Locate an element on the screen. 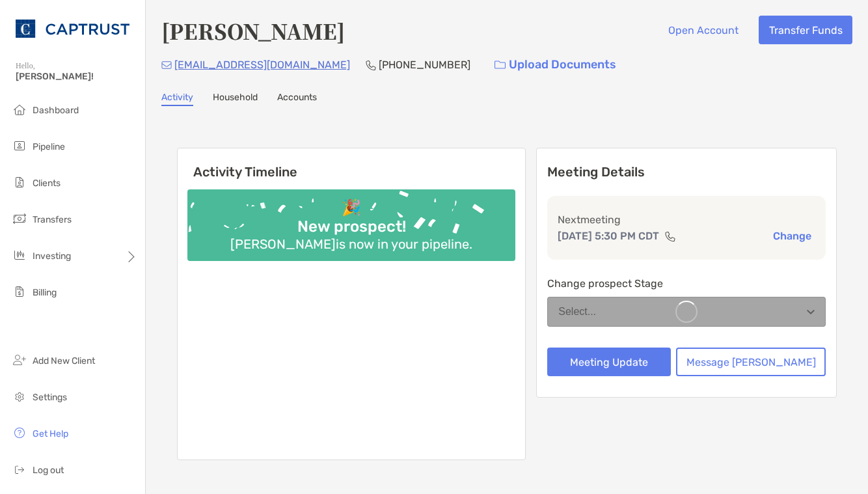 The height and width of the screenshot is (494, 868). img: logout icon is located at coordinates (20, 469).